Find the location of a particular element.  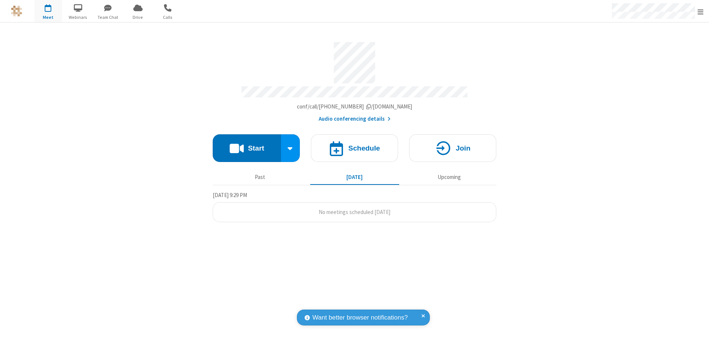

h4: Schedule is located at coordinates (364, 148).